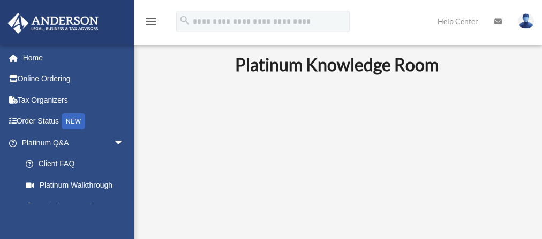 This screenshot has width=542, height=239. Describe the element at coordinates (78, 185) in the screenshot. I see `a: Platinum Walkthrough` at that location.